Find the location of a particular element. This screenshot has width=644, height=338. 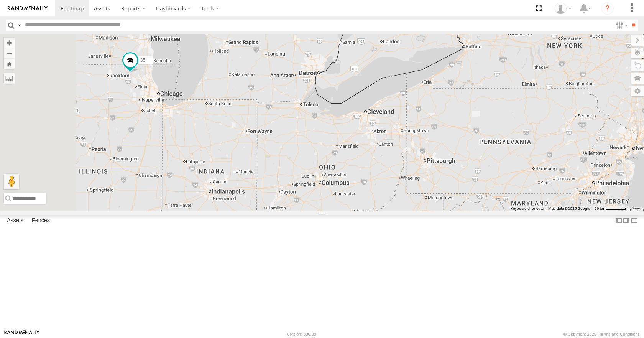

label: Measure is located at coordinates (9, 78).